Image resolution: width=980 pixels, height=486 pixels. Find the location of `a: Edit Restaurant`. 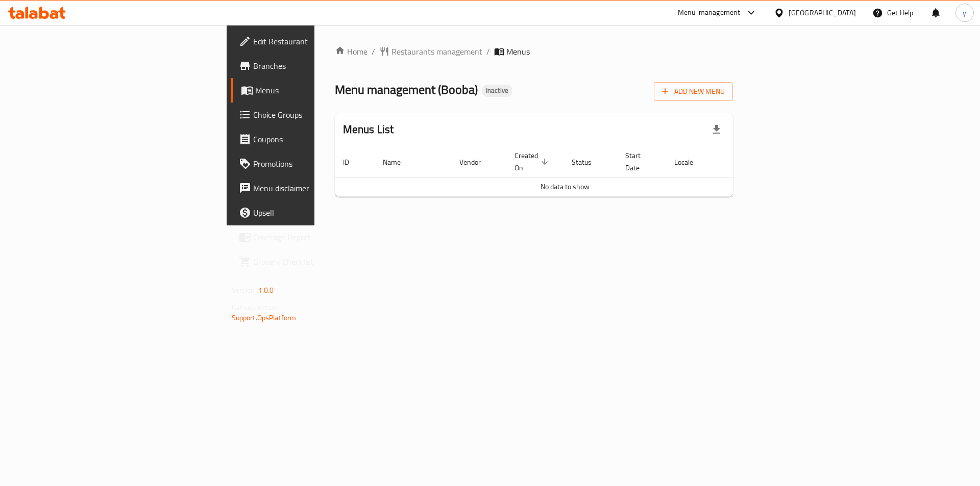

a: Edit Restaurant is located at coordinates (311, 41).